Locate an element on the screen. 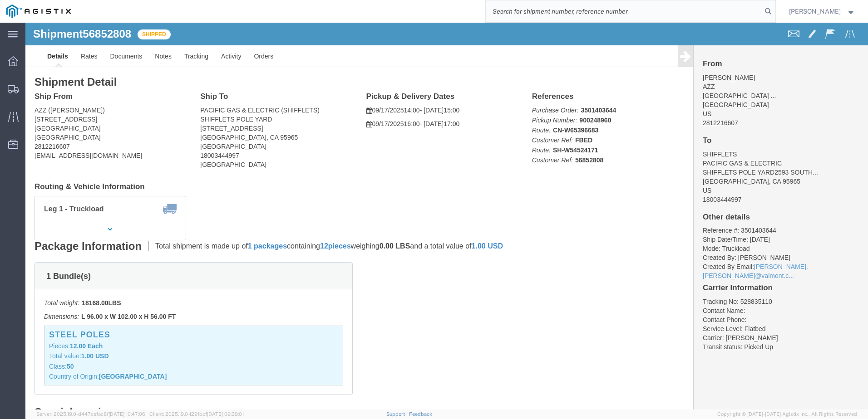 Image resolution: width=868 pixels, height=419 pixels. img: logo is located at coordinates (39, 12).